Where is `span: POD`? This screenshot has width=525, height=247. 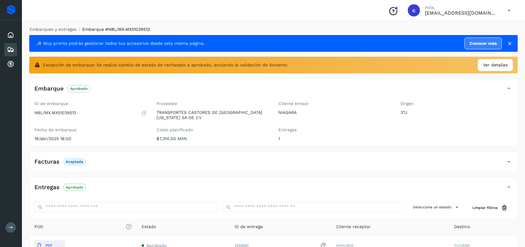
span: POD is located at coordinates (83, 227).